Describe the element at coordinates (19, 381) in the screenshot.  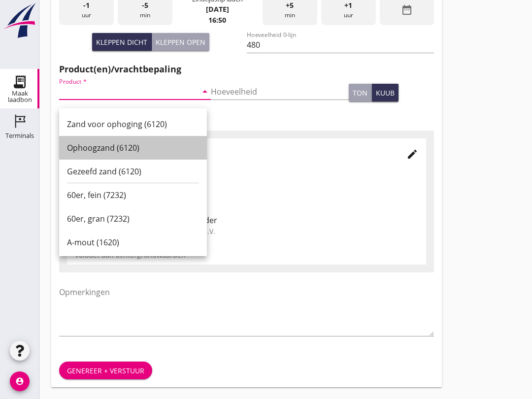
I see `i: account_circle` at that location.